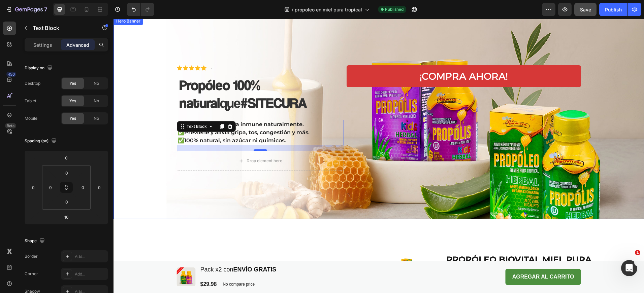  I want to click on a: ¡COMPRA AHORA!, so click(350, 58).